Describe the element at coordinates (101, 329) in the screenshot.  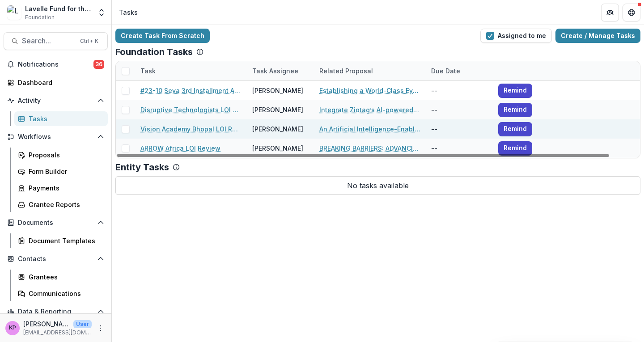
I see `button: More` at that location.